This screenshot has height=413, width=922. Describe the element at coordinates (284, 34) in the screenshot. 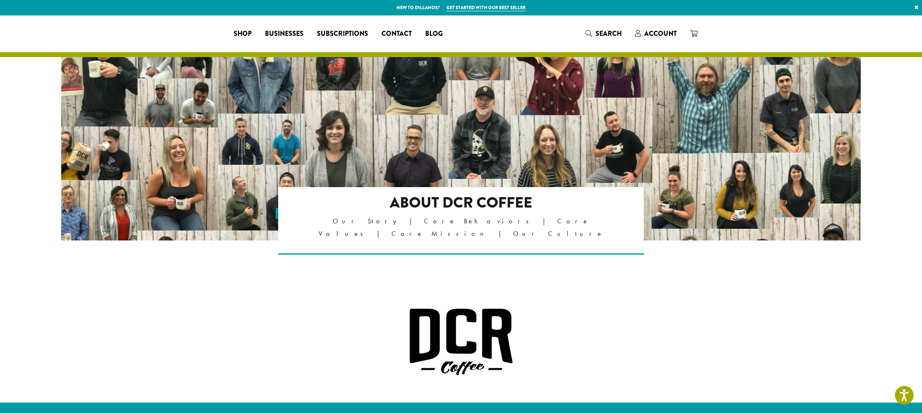

I see `span: Businesses` at that location.